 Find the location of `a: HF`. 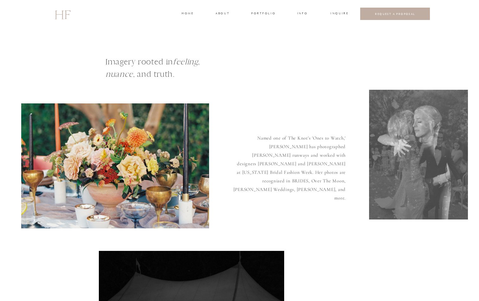

a: HF is located at coordinates (62, 14).